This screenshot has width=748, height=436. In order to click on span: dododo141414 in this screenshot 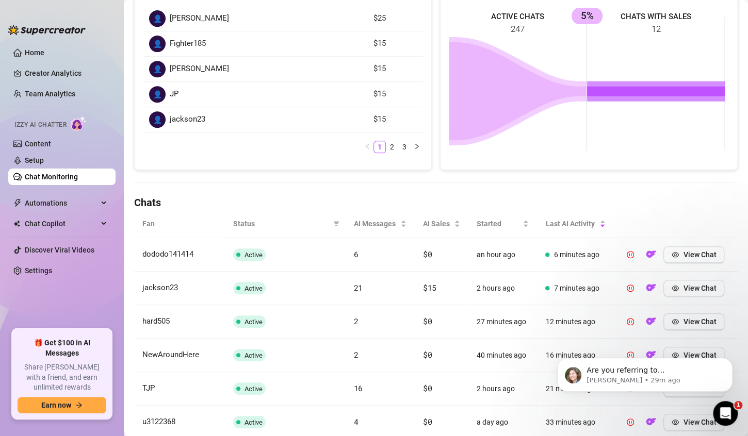, I will do `click(168, 254)`.